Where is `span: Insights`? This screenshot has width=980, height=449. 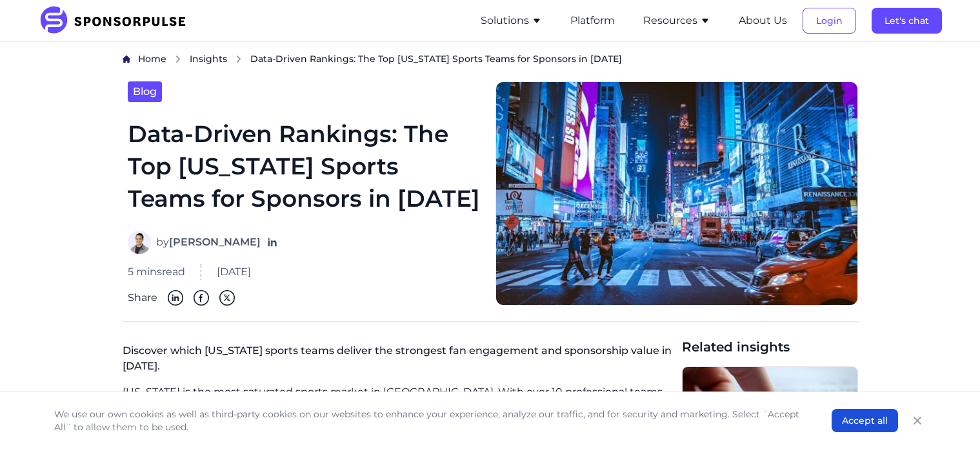
span: Insights is located at coordinates (208, 59).